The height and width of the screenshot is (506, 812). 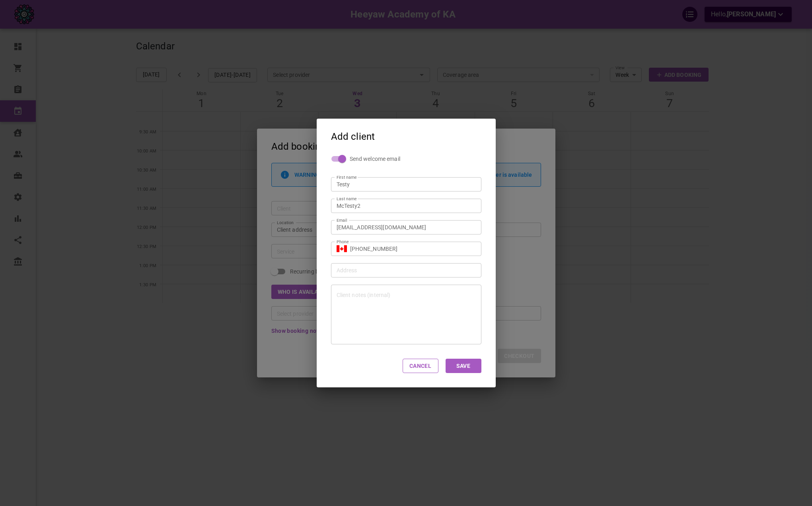 What do you see at coordinates (346, 177) in the screenshot?
I see `label: First name` at bounding box center [346, 177].